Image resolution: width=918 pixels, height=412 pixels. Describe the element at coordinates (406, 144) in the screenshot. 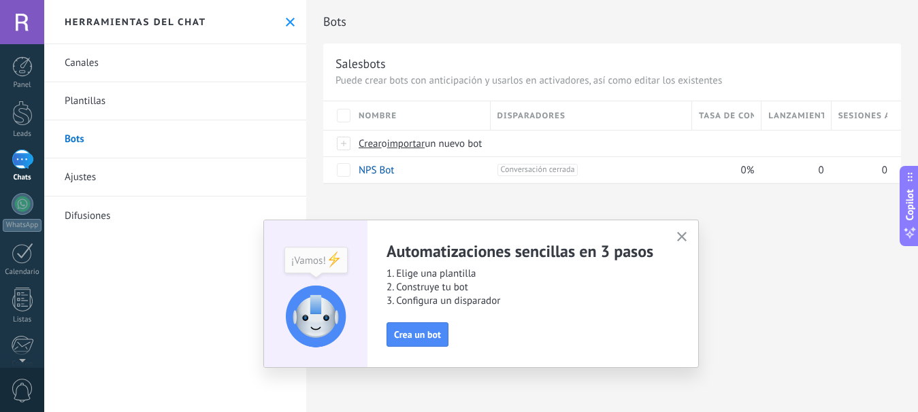

I see `span: importar` at that location.